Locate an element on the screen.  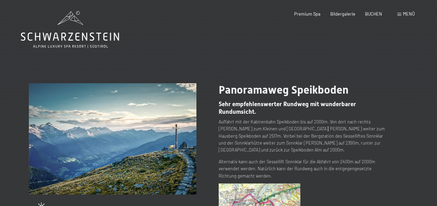
span: Panoramaweg Speikboden is located at coordinates (283, 90).